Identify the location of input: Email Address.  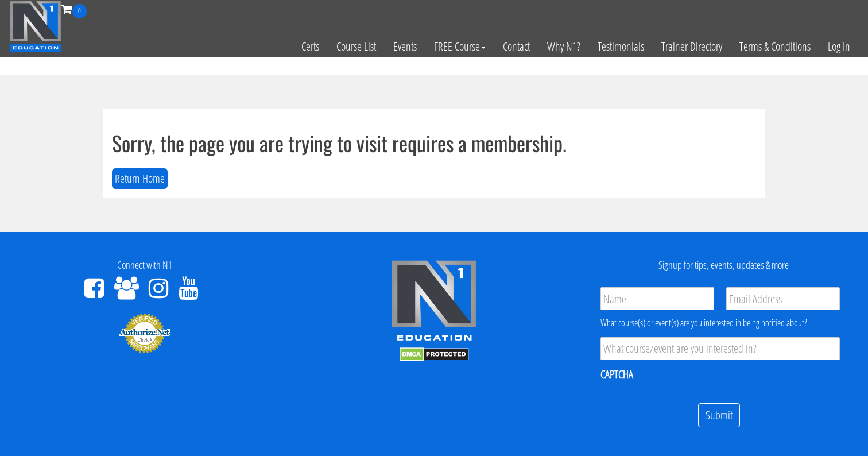
(783, 298).